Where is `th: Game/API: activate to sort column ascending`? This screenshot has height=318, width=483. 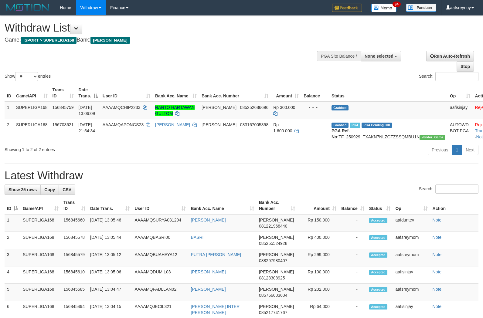
th: Game/API: activate to sort column ascending is located at coordinates (41, 206).